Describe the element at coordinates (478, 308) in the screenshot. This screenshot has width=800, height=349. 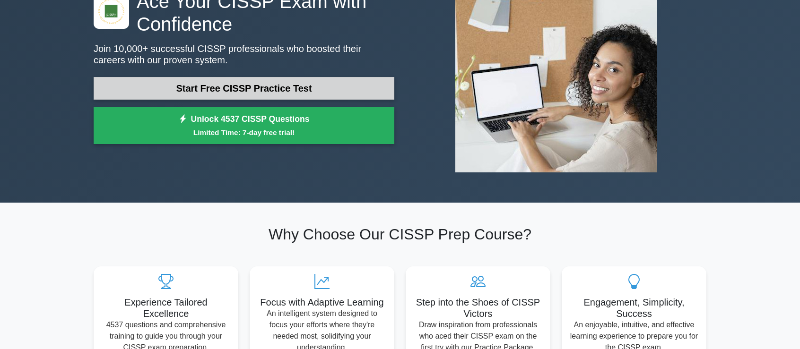
I see `h5: Step into the Shoes of CISSP Victors` at that location.